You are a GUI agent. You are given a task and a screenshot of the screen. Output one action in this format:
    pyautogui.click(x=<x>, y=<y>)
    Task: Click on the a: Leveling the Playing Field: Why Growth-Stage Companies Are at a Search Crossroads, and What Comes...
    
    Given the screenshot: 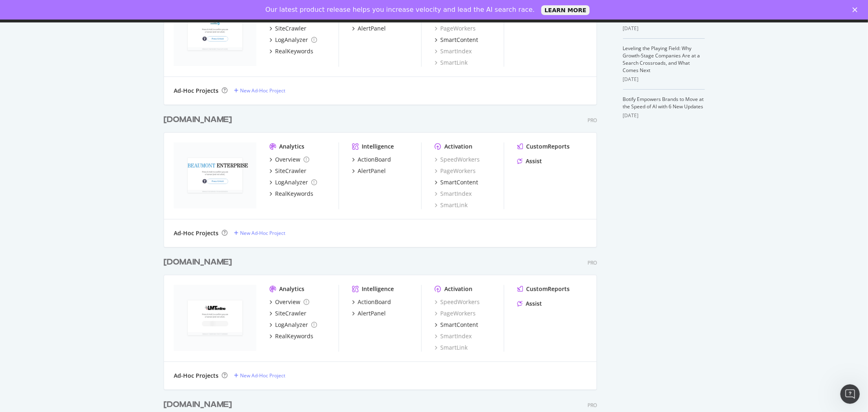 What is the action you would take?
    pyautogui.click(x=662, y=59)
    